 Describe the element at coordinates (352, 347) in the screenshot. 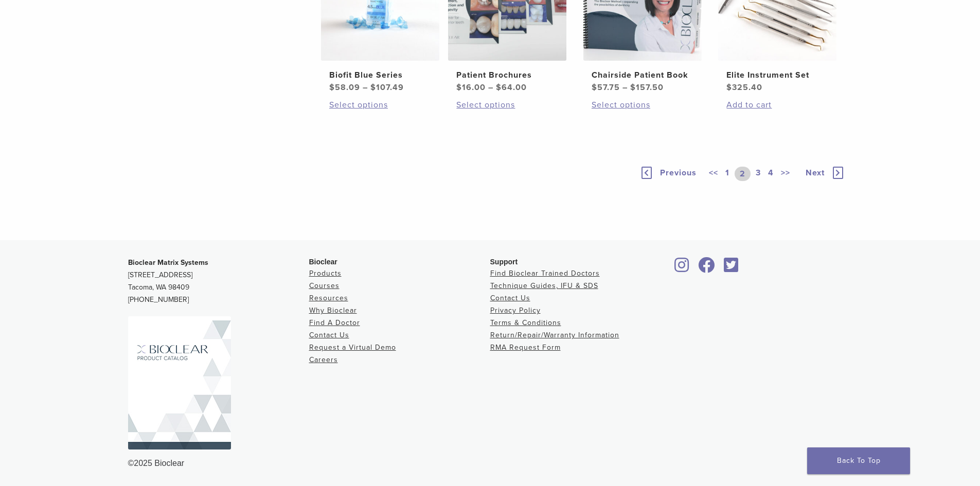

I see `a: Request a Virtual Demo` at that location.